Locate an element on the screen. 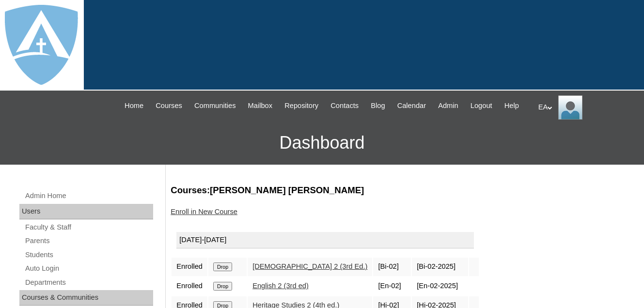 This screenshot has height=308, width=644. a: Departments is located at coordinates (89, 282).